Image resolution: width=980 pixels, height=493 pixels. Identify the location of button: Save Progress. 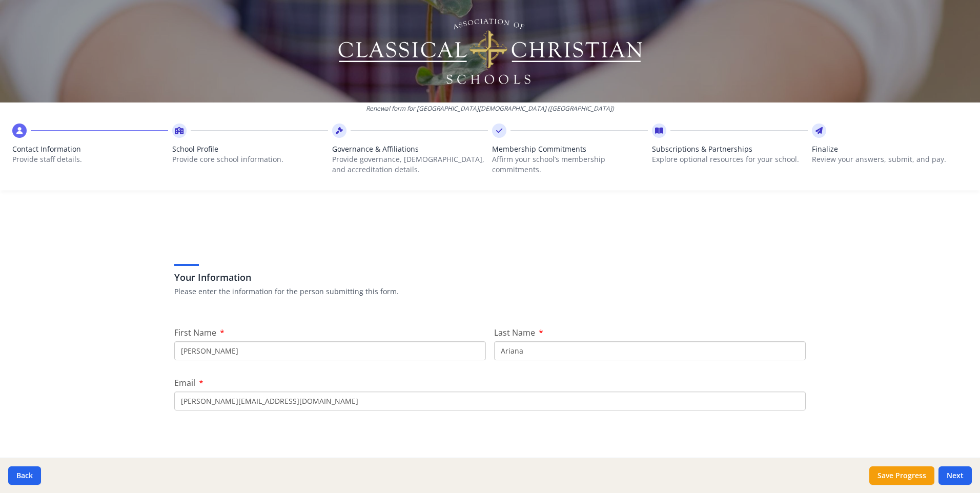
(902, 476).